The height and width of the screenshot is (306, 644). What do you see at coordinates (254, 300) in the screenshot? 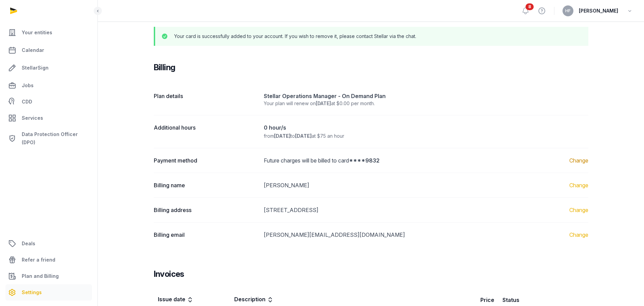
I see `div: Description` at bounding box center [254, 300].